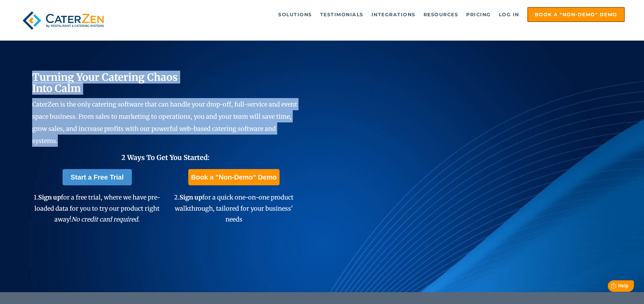 The image size is (644, 304). What do you see at coordinates (441, 15) in the screenshot?
I see `a: Resources` at bounding box center [441, 15].